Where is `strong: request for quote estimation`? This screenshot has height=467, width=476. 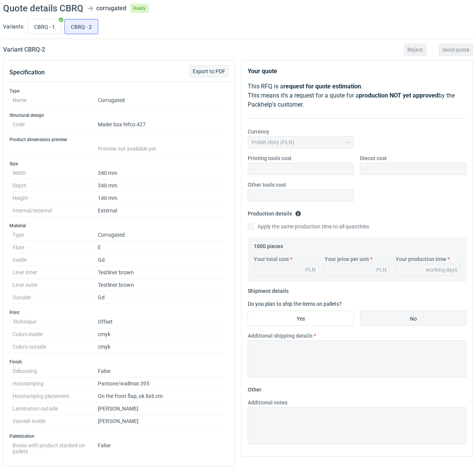
strong: request for quote estimation is located at coordinates (323, 86).